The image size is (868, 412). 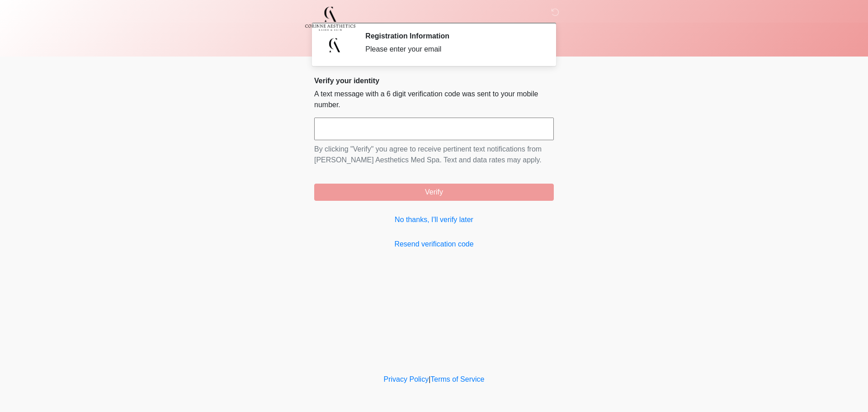 I want to click on a: No thanks, I'll verify later, so click(x=434, y=219).